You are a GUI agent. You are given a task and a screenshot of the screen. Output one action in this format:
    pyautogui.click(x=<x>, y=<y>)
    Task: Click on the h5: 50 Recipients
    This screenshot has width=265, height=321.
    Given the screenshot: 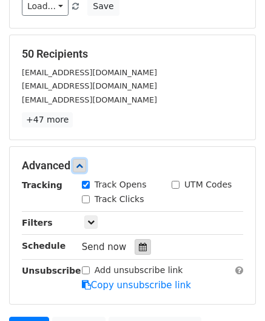 What is the action you would take?
    pyautogui.click(x=132, y=54)
    